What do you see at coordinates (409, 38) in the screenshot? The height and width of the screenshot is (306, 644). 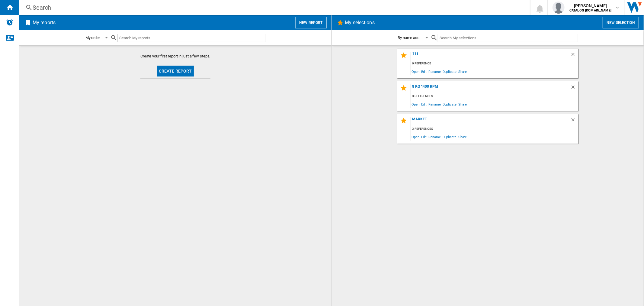 I see `div: By name asc.` at bounding box center [409, 38].